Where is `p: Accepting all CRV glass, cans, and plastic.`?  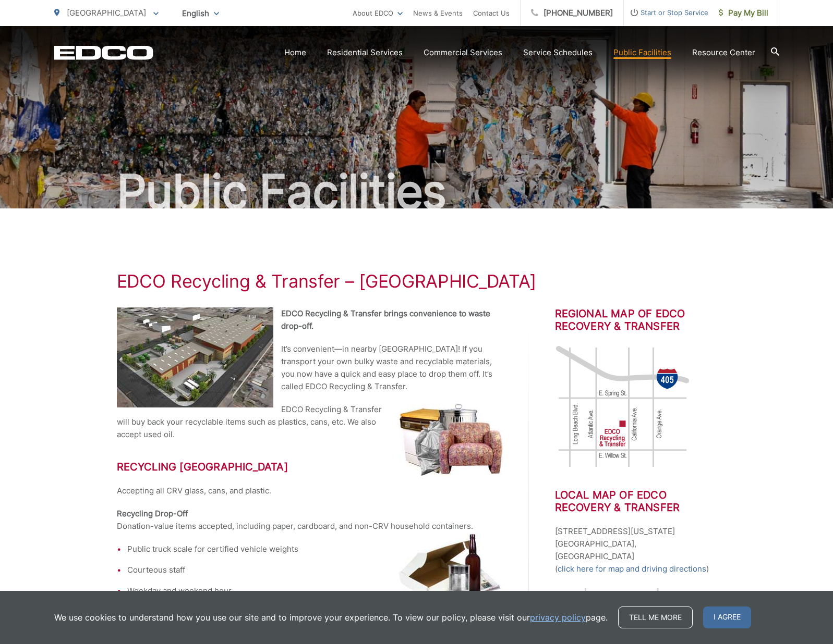
p: Accepting all CRV glass, cans, and plastic. is located at coordinates (310, 491).